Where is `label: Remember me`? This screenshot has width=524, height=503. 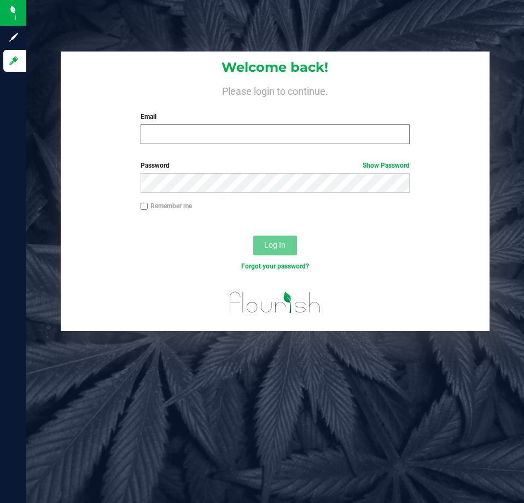 label: Remember me is located at coordinates (166, 206).